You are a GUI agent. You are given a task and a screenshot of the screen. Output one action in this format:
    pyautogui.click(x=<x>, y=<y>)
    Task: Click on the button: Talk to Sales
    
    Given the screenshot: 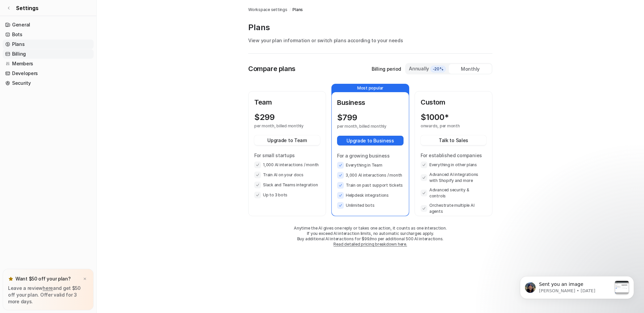 What is the action you would take?
    pyautogui.click(x=454, y=140)
    